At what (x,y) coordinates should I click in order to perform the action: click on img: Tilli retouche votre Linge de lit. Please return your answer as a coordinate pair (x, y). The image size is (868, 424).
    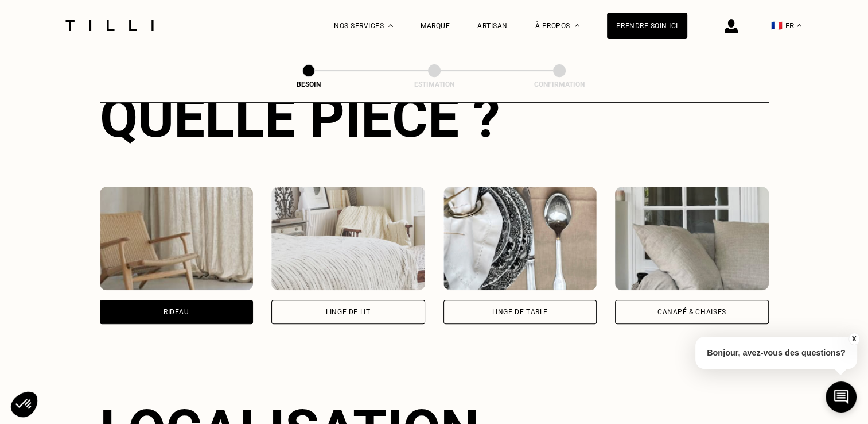
    Looking at the image, I should click on (348, 238).